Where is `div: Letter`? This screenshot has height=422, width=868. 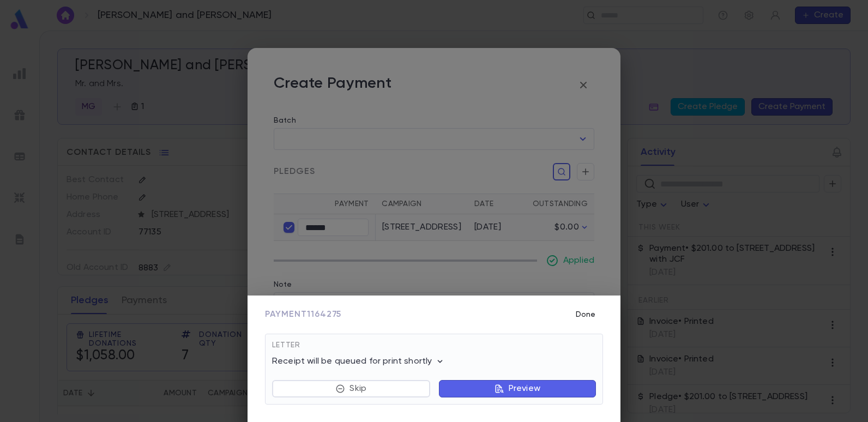
div: Letter is located at coordinates (434, 348).